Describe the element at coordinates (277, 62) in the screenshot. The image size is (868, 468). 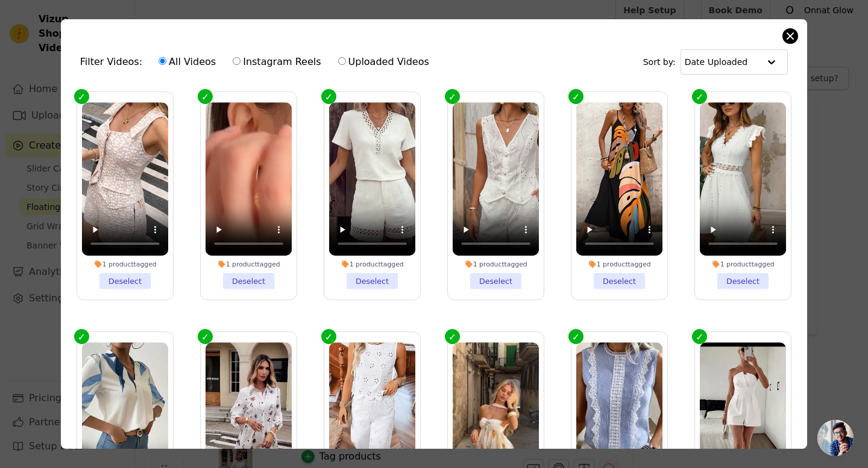
I see `label: Instagram Reels` at that location.